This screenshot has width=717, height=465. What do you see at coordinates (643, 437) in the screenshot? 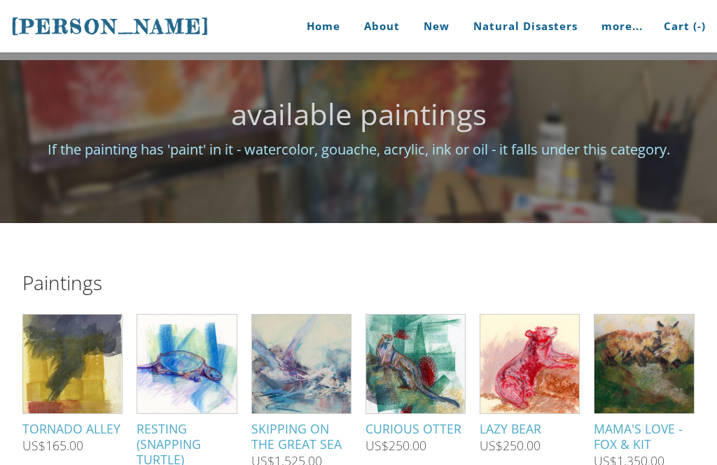
I see `div: Mama's Love - Fox & Kit` at bounding box center [643, 437].